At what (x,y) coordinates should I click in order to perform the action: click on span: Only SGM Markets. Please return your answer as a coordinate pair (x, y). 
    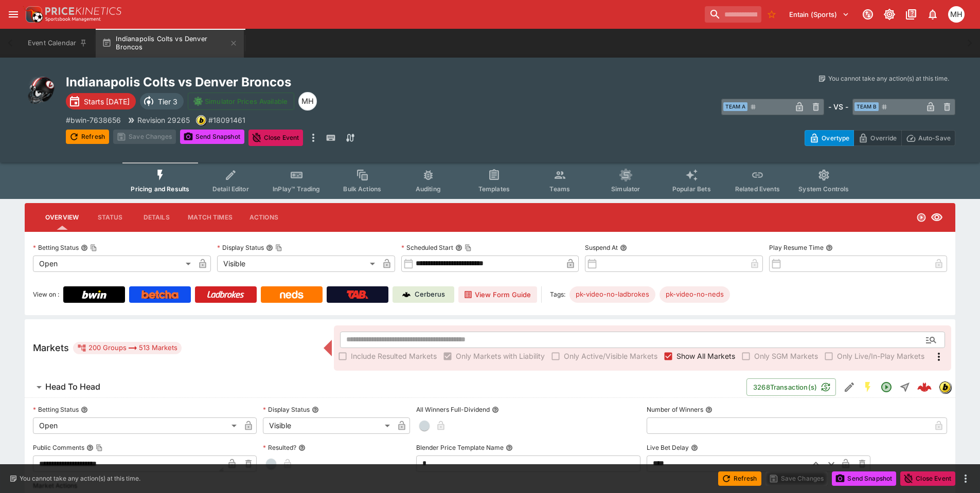
    Looking at the image, I should click on (786, 356).